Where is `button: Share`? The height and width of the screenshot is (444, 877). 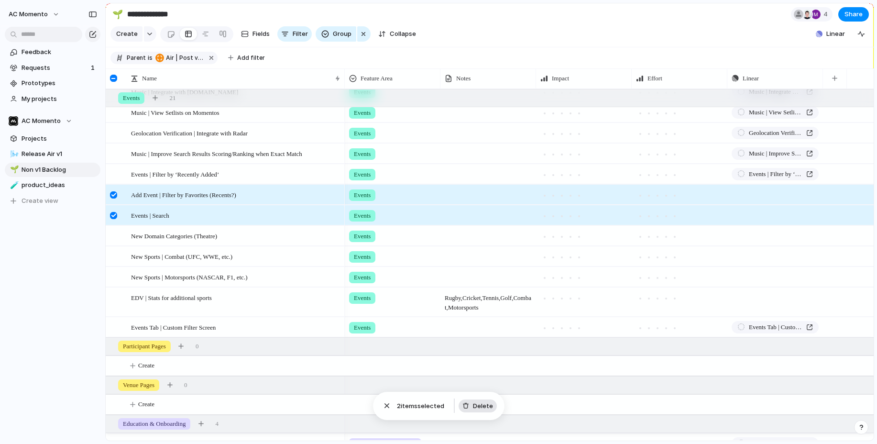
button: Share is located at coordinates (854, 14).